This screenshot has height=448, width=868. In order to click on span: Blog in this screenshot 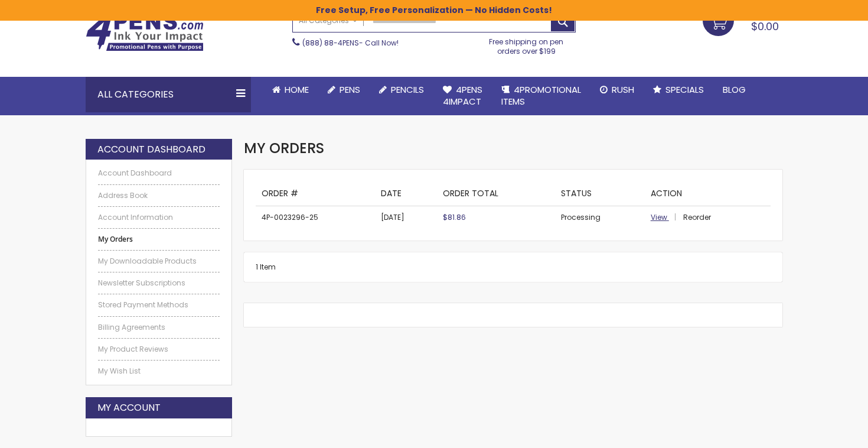, I will do `click(734, 90)`.